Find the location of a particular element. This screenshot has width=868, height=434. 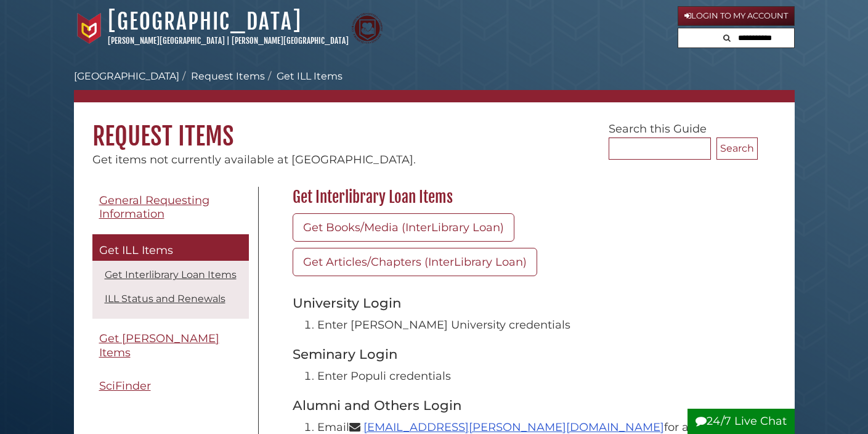

a: General Requesting Information is located at coordinates (171, 207).